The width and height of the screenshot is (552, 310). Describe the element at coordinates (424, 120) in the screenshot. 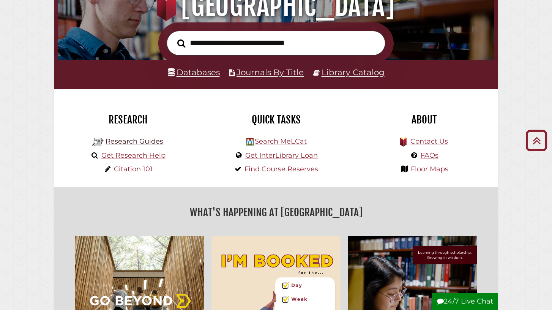

I see `h2: About` at that location.